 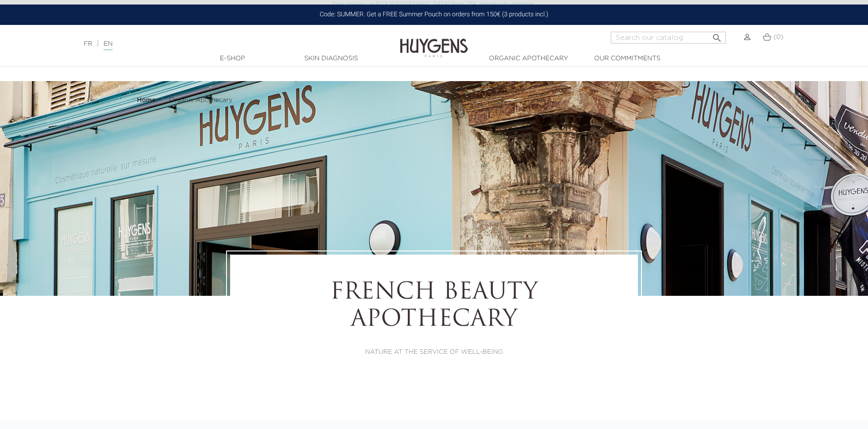 What do you see at coordinates (434, 41) in the screenshot?
I see `img: Huygens` at bounding box center [434, 41].